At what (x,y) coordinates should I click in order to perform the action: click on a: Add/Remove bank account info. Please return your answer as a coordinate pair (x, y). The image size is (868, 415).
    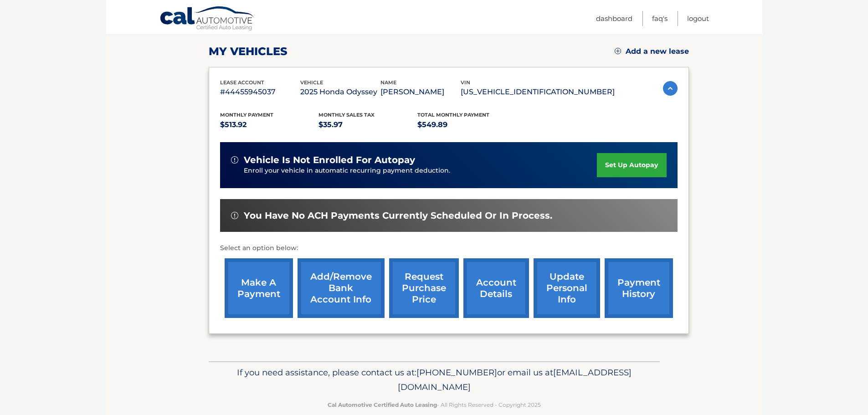
    Looking at the image, I should click on (341, 288).